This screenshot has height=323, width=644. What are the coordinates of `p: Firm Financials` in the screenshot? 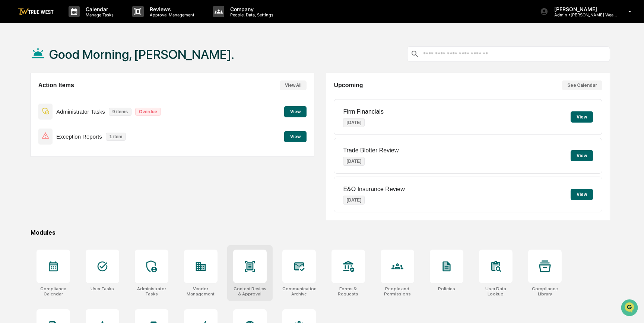 It's located at (363, 112).